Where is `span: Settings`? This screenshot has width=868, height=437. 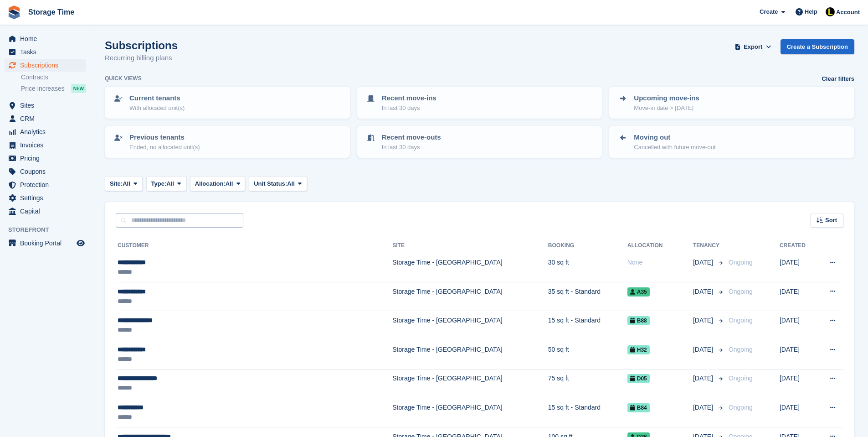
span: Settings is located at coordinates (48, 198).